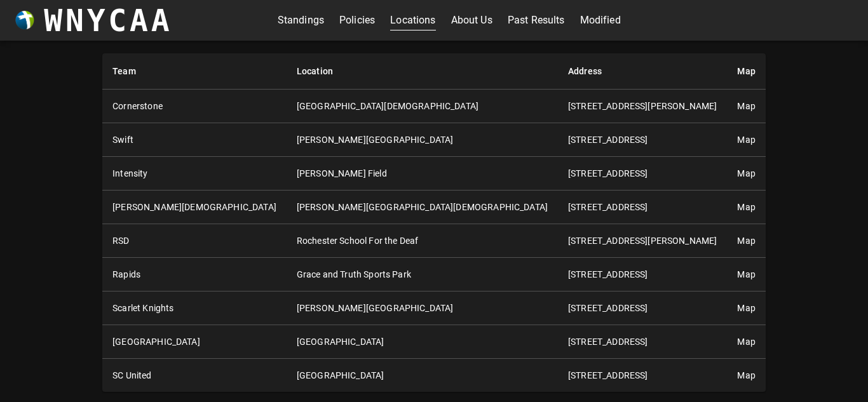 The height and width of the screenshot is (402, 868). What do you see at coordinates (194, 71) in the screenshot?
I see `th: Team` at bounding box center [194, 71].